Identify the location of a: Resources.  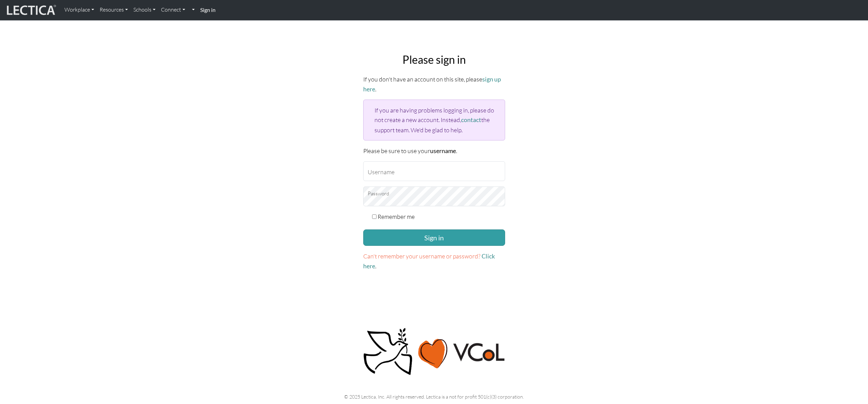
(113, 10).